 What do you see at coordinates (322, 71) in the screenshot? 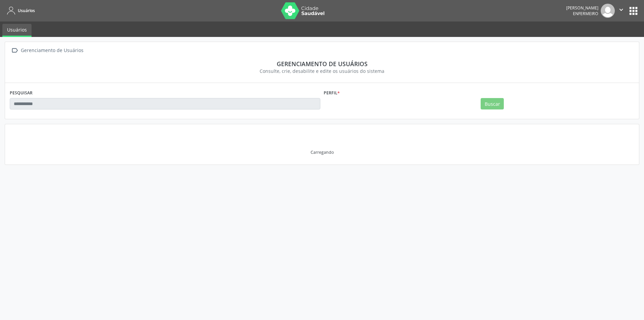
I see `div: Consulte, crie, desabilite e edite os usuários do sistema` at bounding box center [322, 71].